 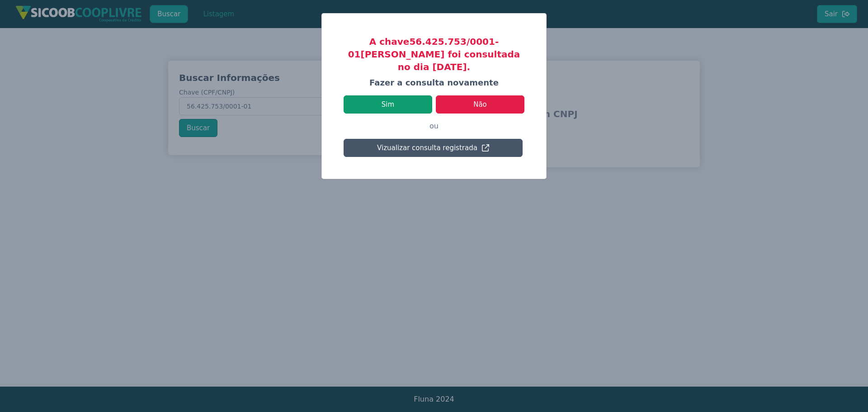 I want to click on h4: Fazer a consulta novamente, so click(x=434, y=82).